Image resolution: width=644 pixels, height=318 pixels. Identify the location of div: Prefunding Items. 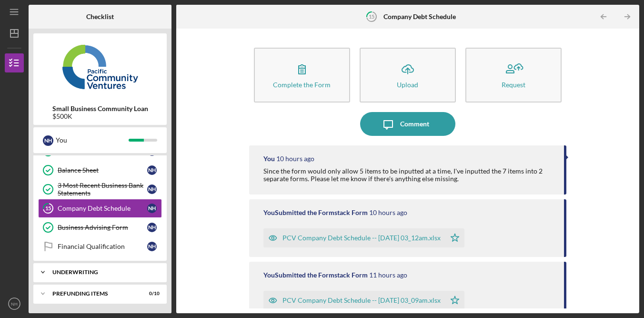
(94, 294).